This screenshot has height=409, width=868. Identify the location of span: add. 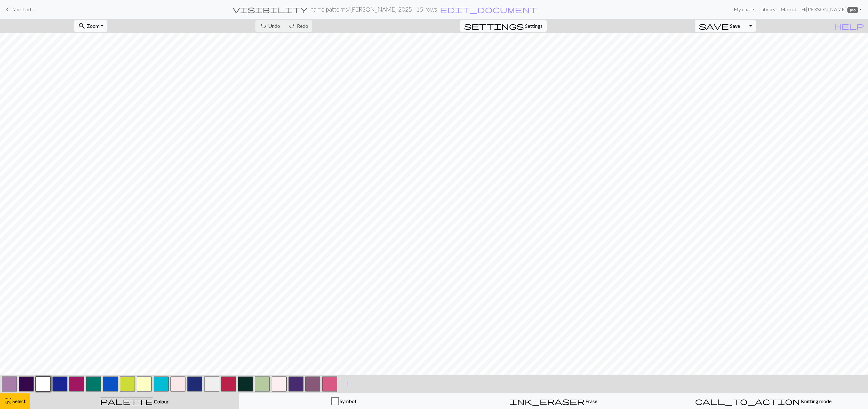
(348, 384).